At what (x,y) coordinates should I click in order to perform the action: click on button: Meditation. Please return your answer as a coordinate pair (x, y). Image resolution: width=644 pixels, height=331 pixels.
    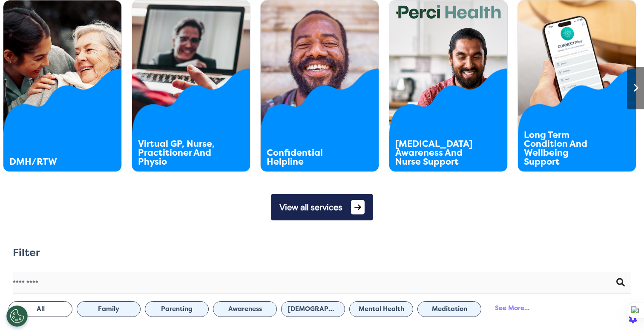
    Looking at the image, I should click on (449, 309).